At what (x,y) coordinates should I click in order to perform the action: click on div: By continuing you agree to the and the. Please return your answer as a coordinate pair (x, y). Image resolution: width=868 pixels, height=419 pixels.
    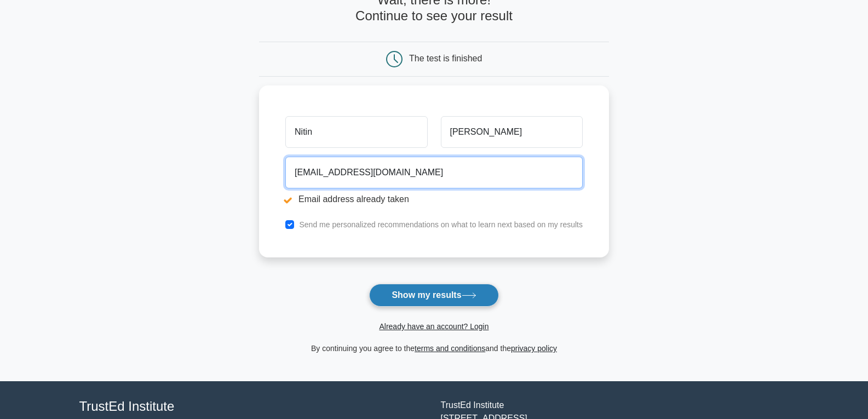
    Looking at the image, I should click on (434, 348).